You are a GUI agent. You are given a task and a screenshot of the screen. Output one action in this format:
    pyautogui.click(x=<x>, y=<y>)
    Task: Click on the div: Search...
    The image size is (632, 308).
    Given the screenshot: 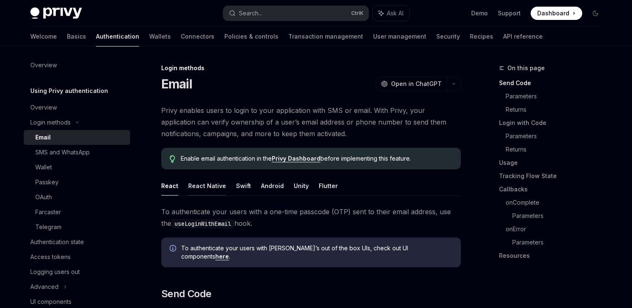 What is the action you would take?
    pyautogui.click(x=250, y=13)
    